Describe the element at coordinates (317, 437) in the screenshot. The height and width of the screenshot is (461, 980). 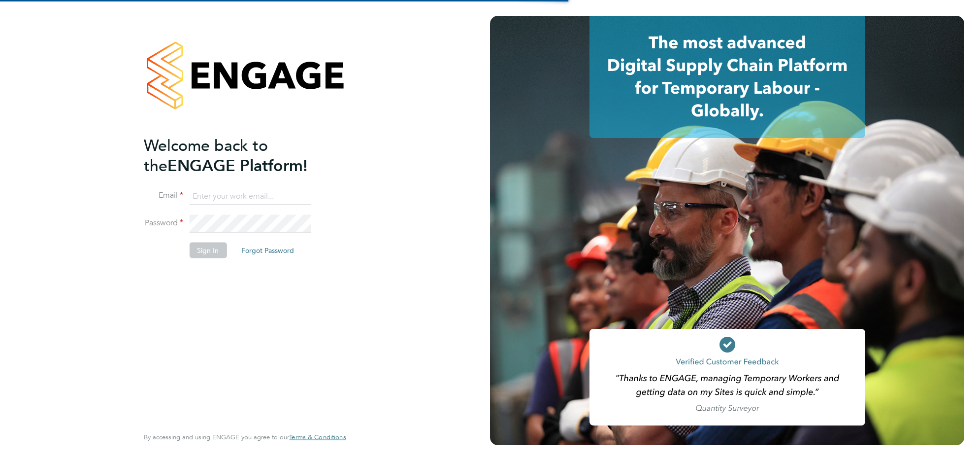
I see `span: Terms & Conditions` at that location.